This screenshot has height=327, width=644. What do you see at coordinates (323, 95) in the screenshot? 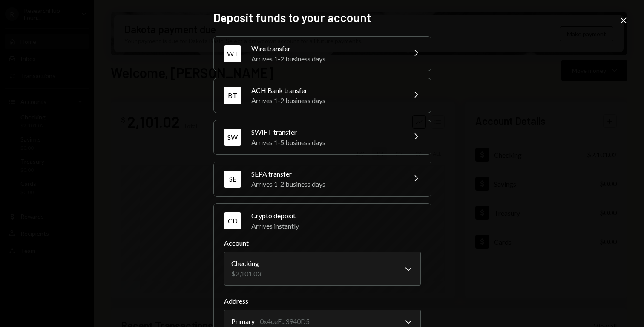
I see `button: BTACH Bank transferArrives 1-2 business days` at bounding box center [323, 95].